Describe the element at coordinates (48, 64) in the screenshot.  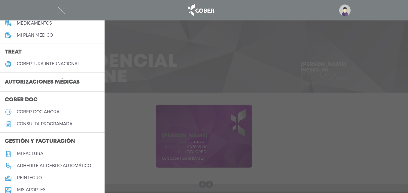
I see `h5: cobertura internacional` at that location.